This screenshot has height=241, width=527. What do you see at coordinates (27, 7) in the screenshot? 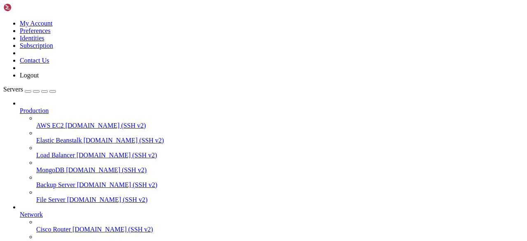
I see `img: Shellngn` at bounding box center [27, 7].